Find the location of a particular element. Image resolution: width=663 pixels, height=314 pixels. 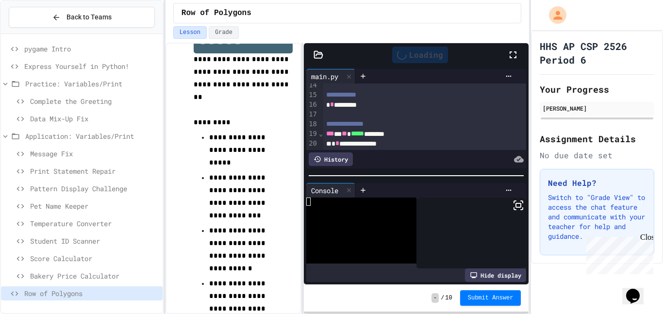

div: 21 is located at coordinates (312, 153).